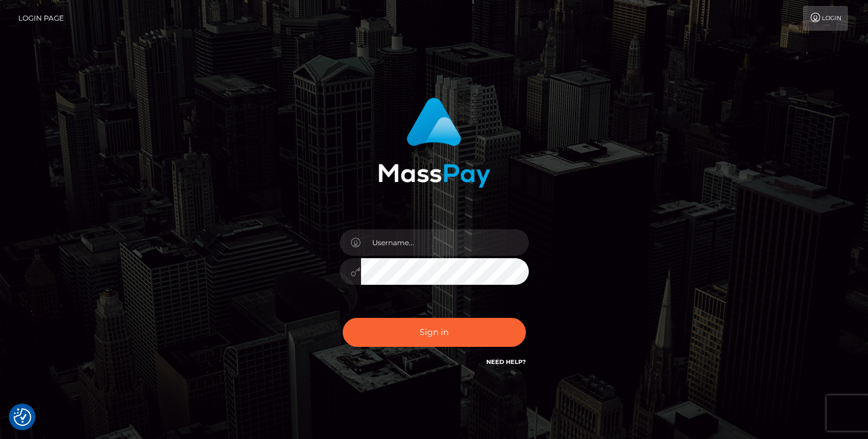 The image size is (868, 439). Describe the element at coordinates (434, 143) in the screenshot. I see `img: MassPay Login` at that location.